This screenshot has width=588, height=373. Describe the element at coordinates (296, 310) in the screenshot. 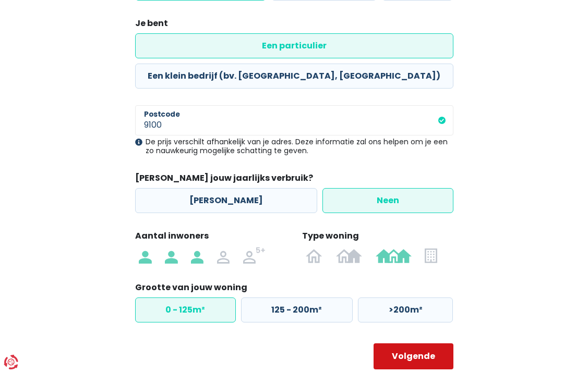

I see `label: 125 - 200m²` at that location.